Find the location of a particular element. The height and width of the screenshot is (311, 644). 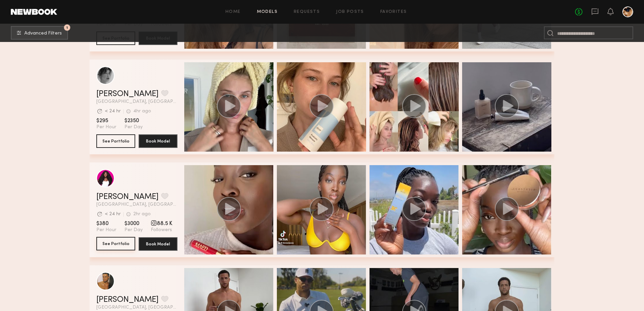

span: 1 is located at coordinates (67, 27).